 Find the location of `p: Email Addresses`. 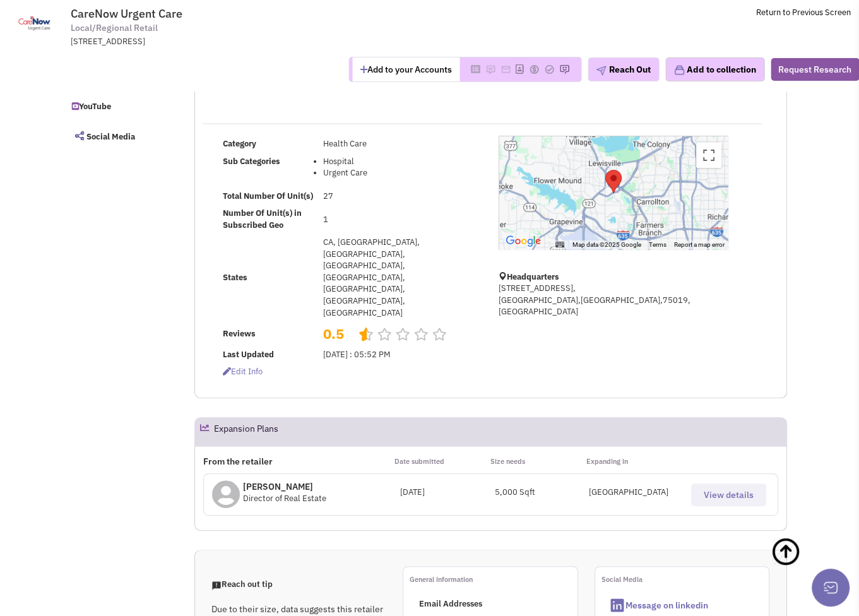

p: Email Addresses is located at coordinates (498, 603).